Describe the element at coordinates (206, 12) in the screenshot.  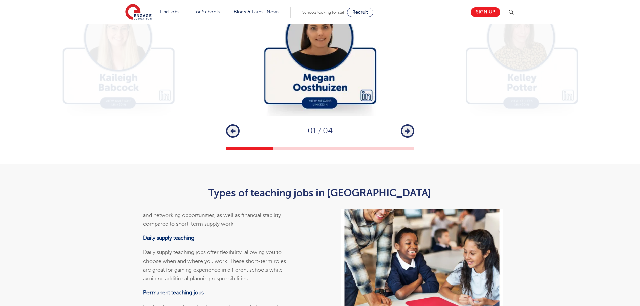
I see `a: For Schools` at that location.